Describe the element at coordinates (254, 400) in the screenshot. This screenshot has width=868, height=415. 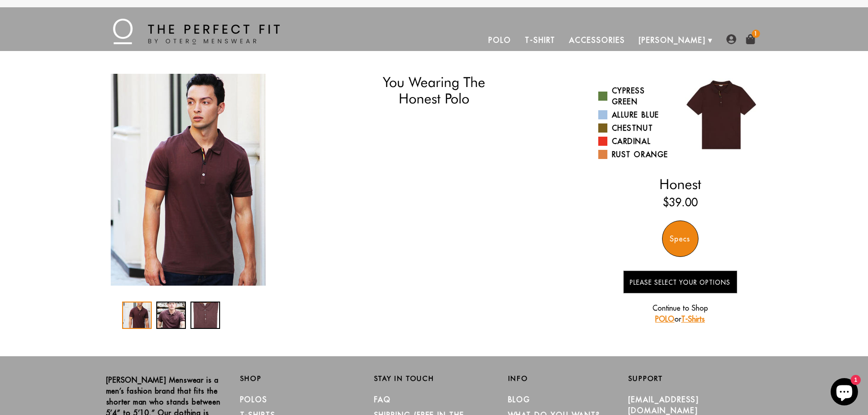
I see `a: Polos` at that location.